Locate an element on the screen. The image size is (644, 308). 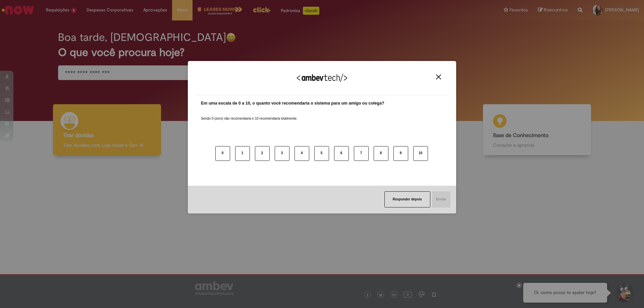
button: 7 is located at coordinates (361, 154).